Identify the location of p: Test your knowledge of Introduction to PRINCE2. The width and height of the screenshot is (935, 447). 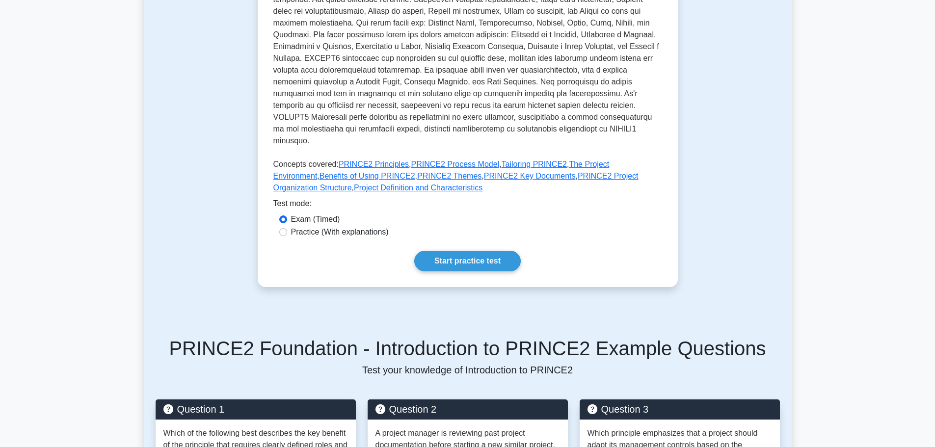
(468, 370).